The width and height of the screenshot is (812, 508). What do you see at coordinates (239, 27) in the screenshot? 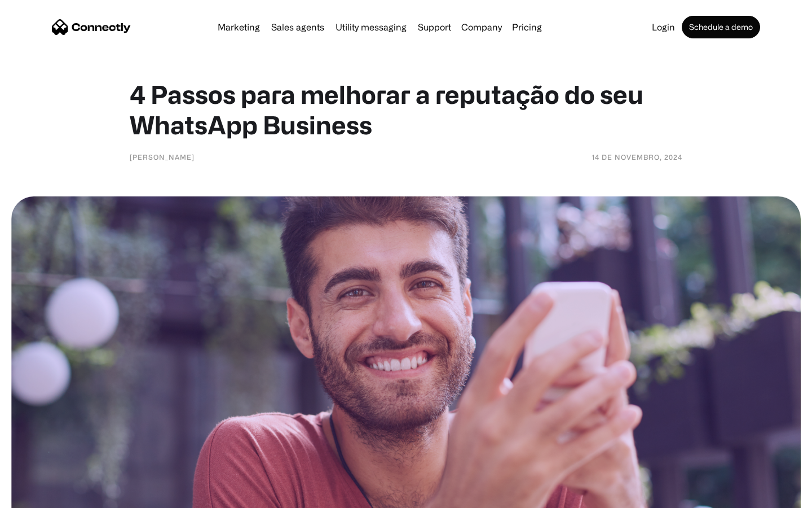
I see `a: Marketing` at bounding box center [239, 27].